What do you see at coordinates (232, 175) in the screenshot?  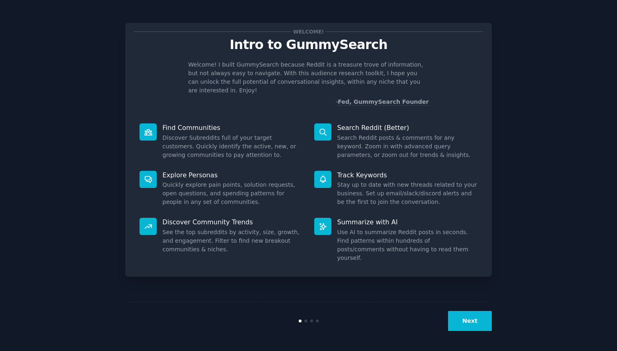 I see `p: Explore Personas` at bounding box center [232, 175].